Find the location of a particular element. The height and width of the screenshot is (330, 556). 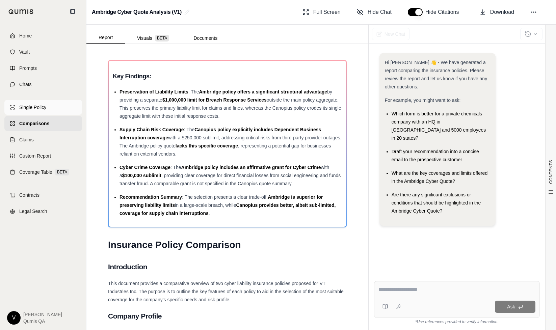

button: Ask is located at coordinates (515, 307).